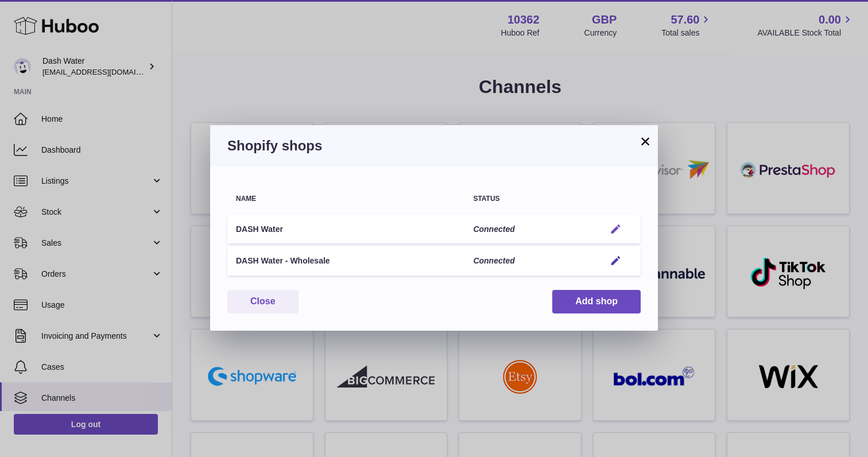 The image size is (868, 457). What do you see at coordinates (263, 302) in the screenshot?
I see `button: Close` at bounding box center [263, 302].